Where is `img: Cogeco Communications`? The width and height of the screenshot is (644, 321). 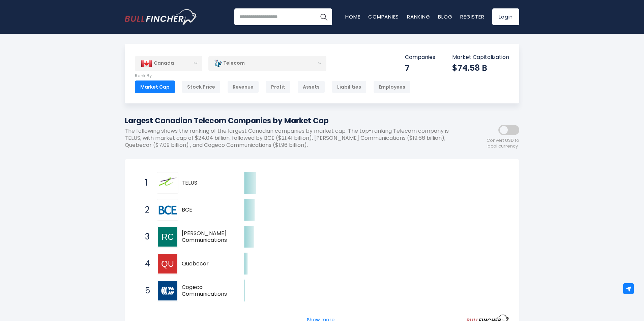 img: Cogeco Communications is located at coordinates (168, 291).